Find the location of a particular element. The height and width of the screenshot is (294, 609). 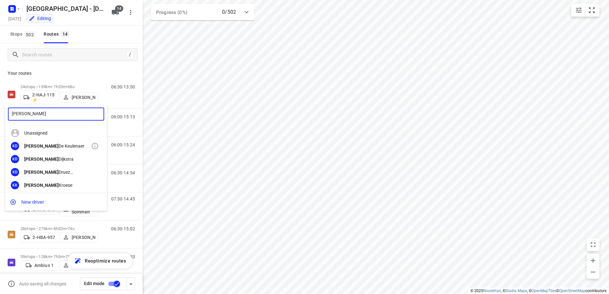

div: Kroese is located at coordinates (58, 185).